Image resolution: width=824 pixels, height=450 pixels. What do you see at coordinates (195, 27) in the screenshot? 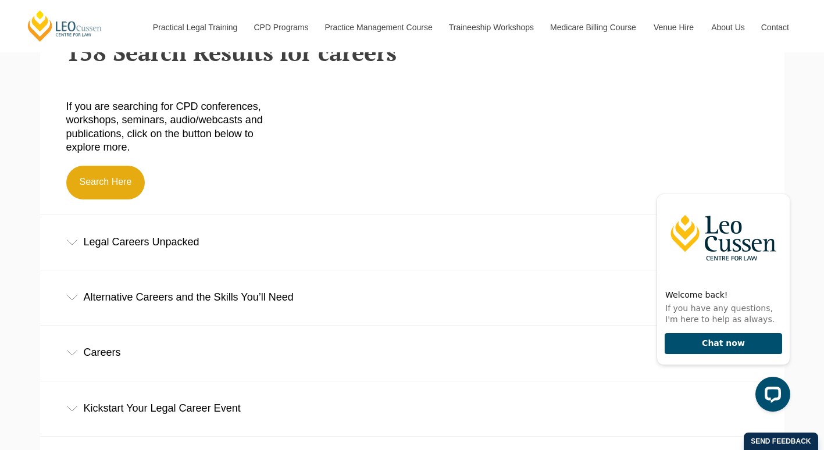
I see `a: Practical Legal Training` at bounding box center [195, 27].